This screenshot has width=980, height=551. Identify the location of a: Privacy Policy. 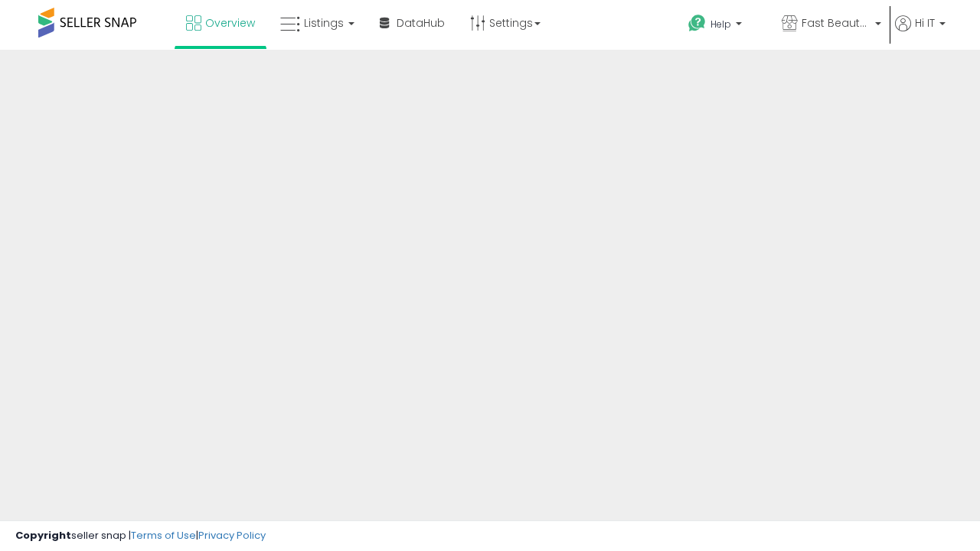
(232, 536).